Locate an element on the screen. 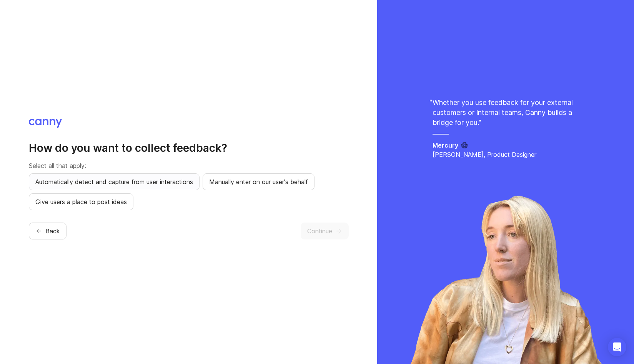  p: Select all that apply: is located at coordinates (189, 166).